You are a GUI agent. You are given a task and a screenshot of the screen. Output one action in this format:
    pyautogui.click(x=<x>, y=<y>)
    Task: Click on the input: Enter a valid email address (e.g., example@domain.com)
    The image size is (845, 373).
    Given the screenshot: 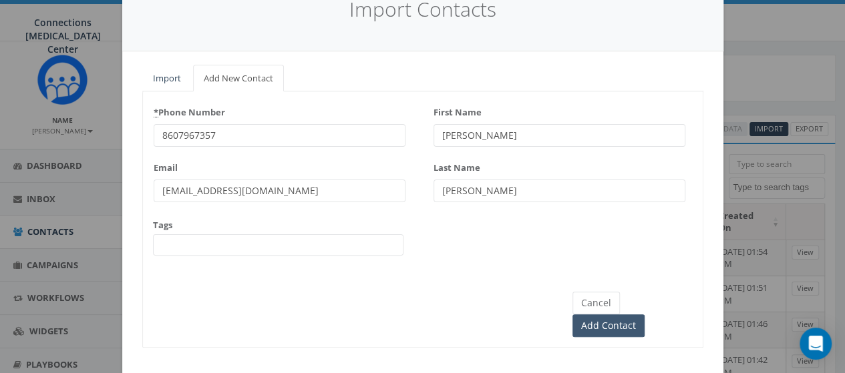 What is the action you would take?
    pyautogui.click(x=279, y=191)
    